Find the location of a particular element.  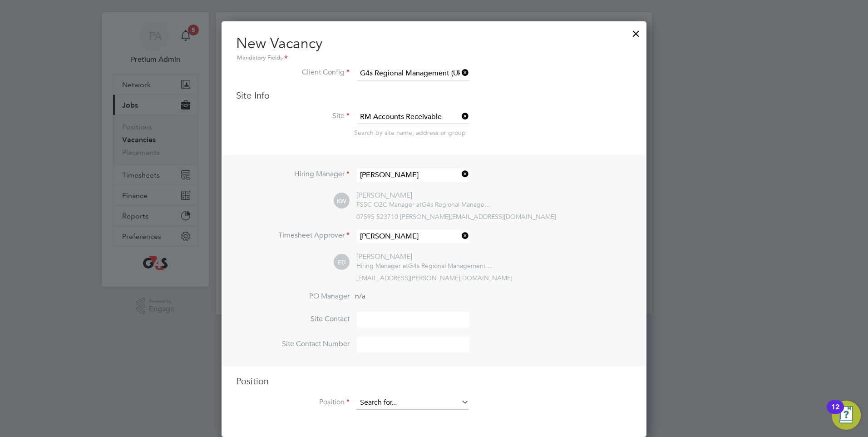

div: Mandatory Fields is located at coordinates (434, 58).